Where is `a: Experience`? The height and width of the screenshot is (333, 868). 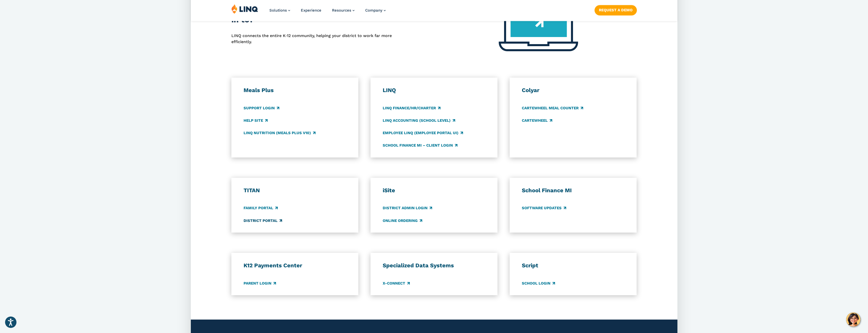
a: Experience is located at coordinates (311, 10).